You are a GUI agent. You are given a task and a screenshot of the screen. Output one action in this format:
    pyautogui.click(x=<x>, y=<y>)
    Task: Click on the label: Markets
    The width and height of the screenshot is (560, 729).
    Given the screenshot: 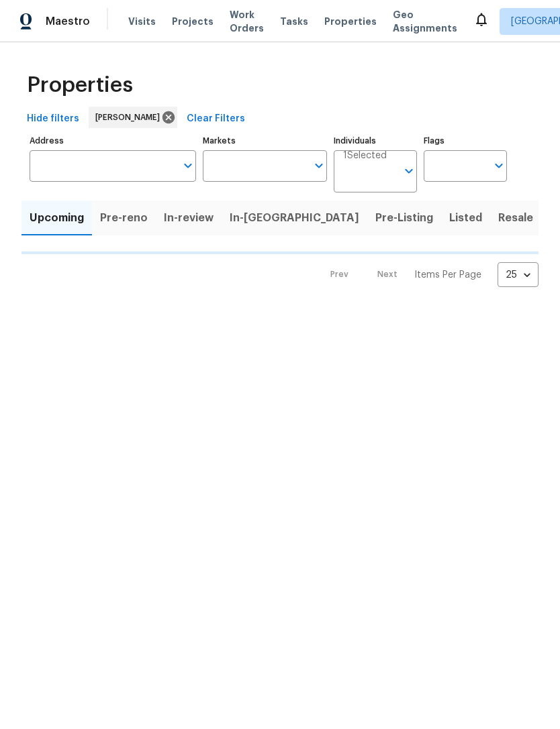 What is the action you would take?
    pyautogui.click(x=265, y=141)
    